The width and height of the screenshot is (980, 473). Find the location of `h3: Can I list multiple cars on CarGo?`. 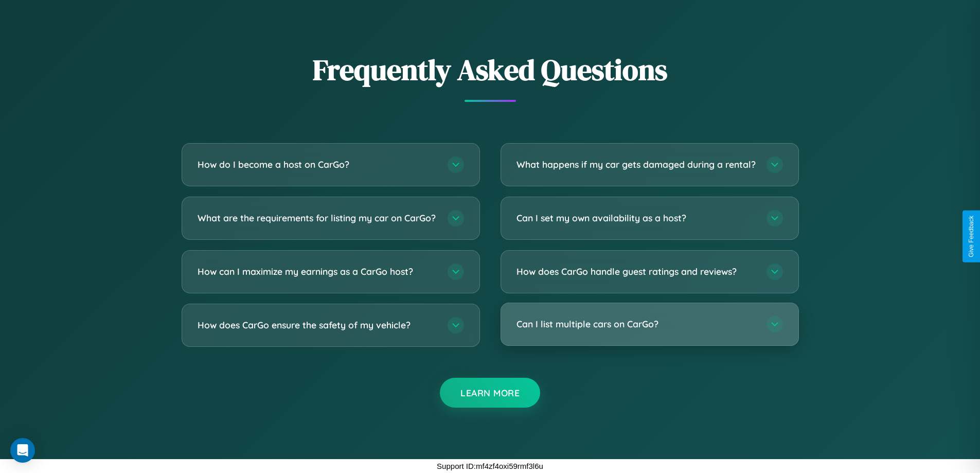

h3: Can I list multiple cars on CarGo? is located at coordinates (636, 324).